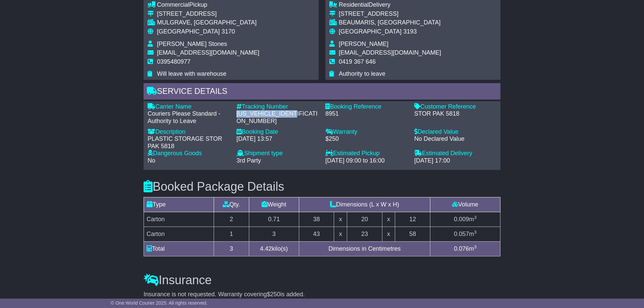 The height and width of the screenshot is (308, 644). Describe the element at coordinates (273, 249) in the screenshot. I see `td: kilo(s)` at that location.